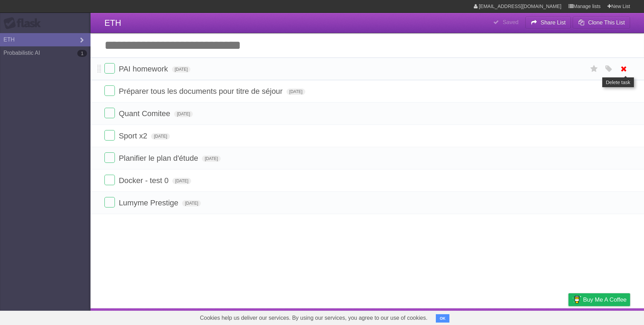  What do you see at coordinates (149, 202) in the screenshot?
I see `span: Lumyme Prestige` at bounding box center [149, 202].